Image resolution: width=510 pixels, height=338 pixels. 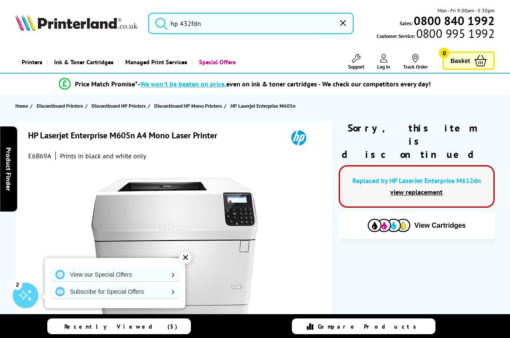 I want to click on li: modal_Promise, so click(x=245, y=84).